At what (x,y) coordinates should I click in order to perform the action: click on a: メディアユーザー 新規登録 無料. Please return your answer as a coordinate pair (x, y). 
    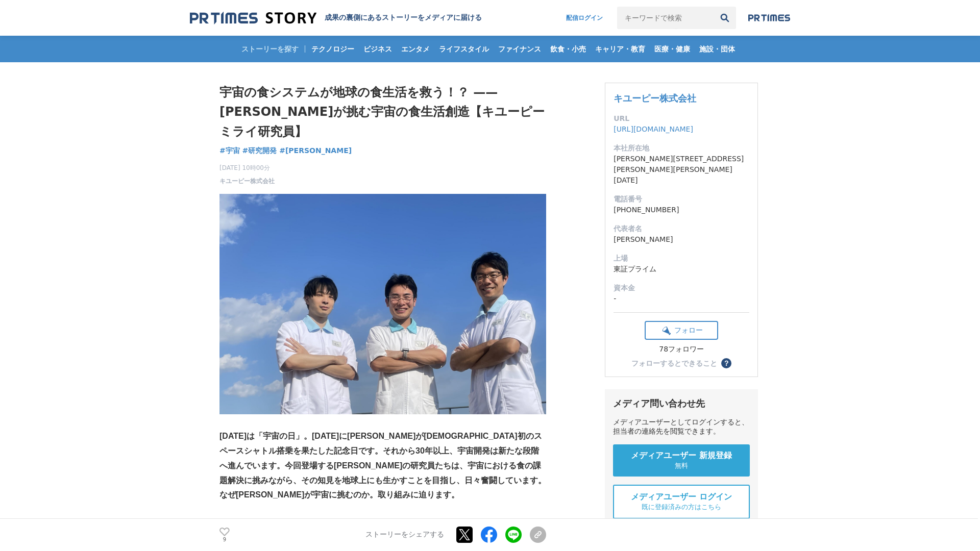
    Looking at the image, I should click on (681, 460).